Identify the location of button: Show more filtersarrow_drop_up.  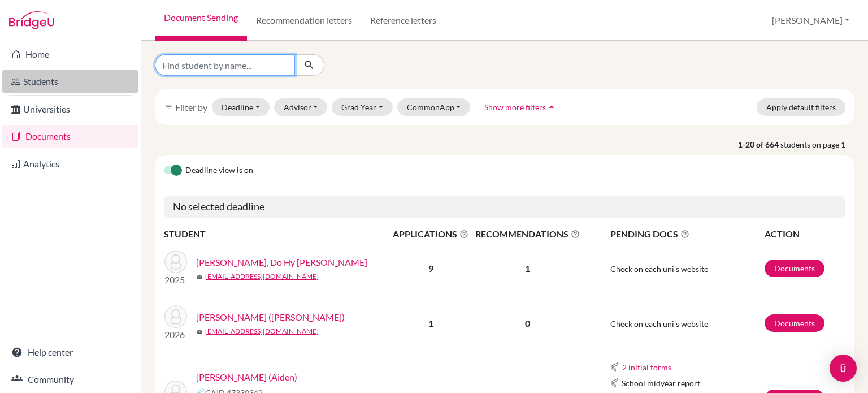
(520, 107).